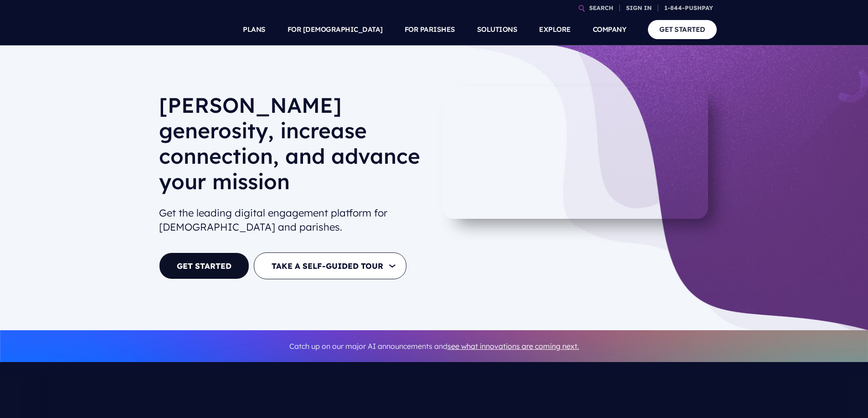 The width and height of the screenshot is (868, 418). What do you see at coordinates (429, 29) in the screenshot?
I see `a: FOR PARISHES` at bounding box center [429, 29].